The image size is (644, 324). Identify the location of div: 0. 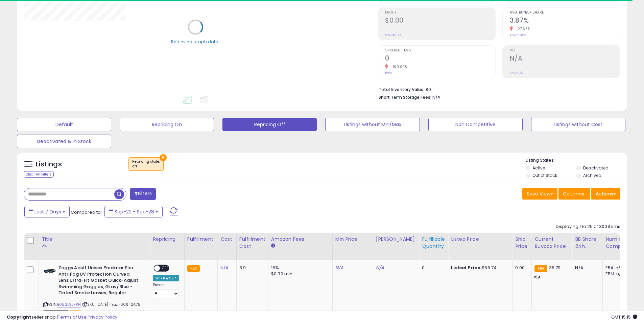
(432, 268).